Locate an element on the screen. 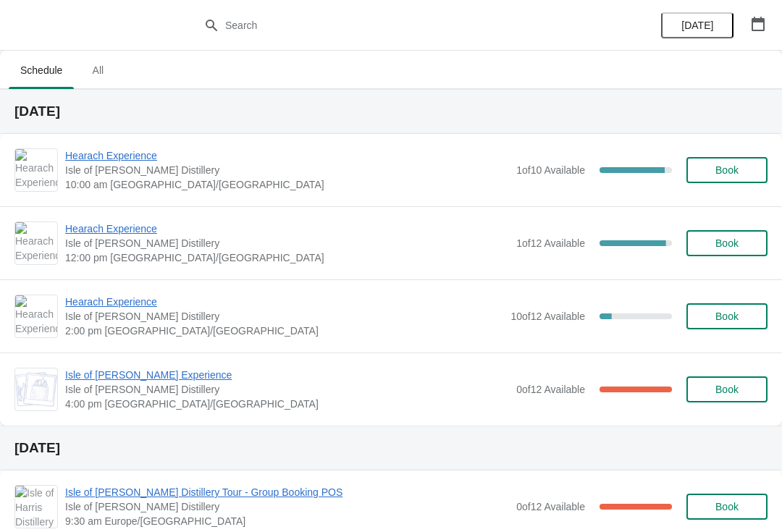 The width and height of the screenshot is (782, 532). span: 1 of 12 Available is located at coordinates (550, 243).